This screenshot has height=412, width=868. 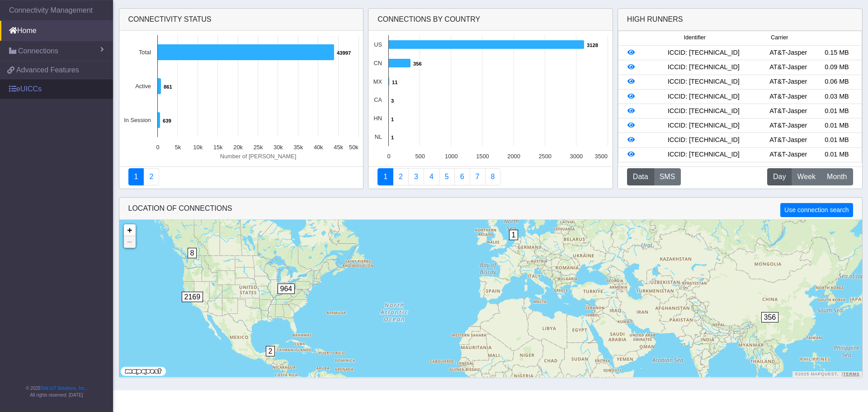 What do you see at coordinates (378, 63) in the screenshot?
I see `text: CN` at bounding box center [378, 63].